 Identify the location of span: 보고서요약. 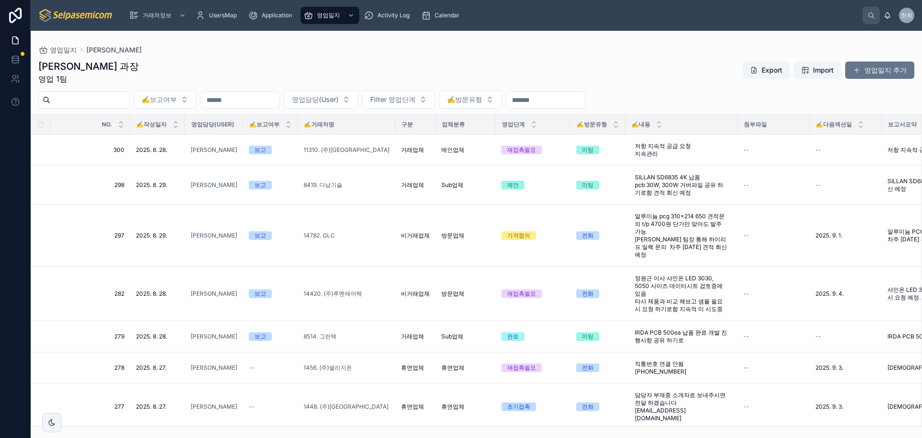
(903, 124).